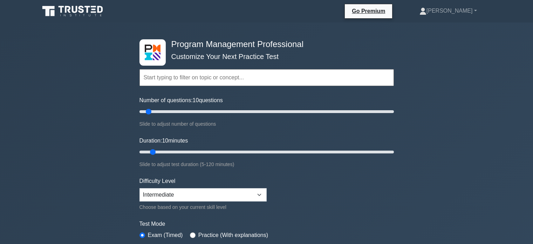 The image size is (533, 244). Describe the element at coordinates (369, 11) in the screenshot. I see `a: Go Premium` at that location.